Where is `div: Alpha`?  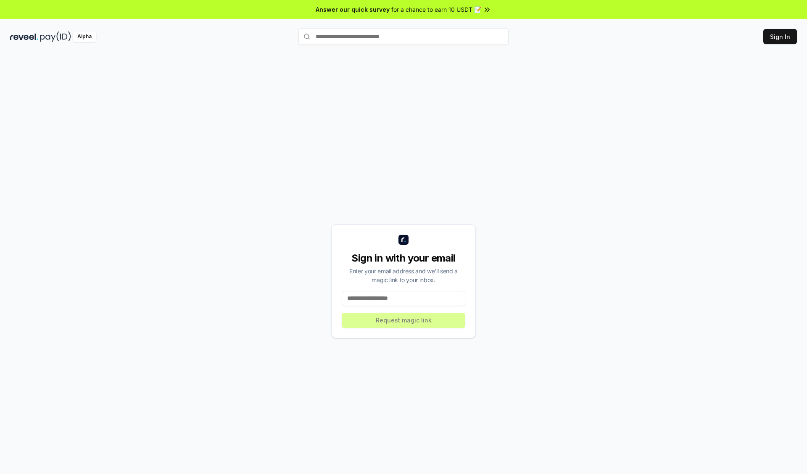
div: Alpha is located at coordinates (84, 37).